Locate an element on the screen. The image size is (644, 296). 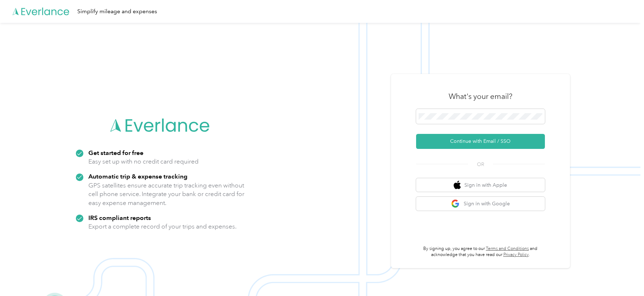
a: Terms and Conditions is located at coordinates (507, 249).